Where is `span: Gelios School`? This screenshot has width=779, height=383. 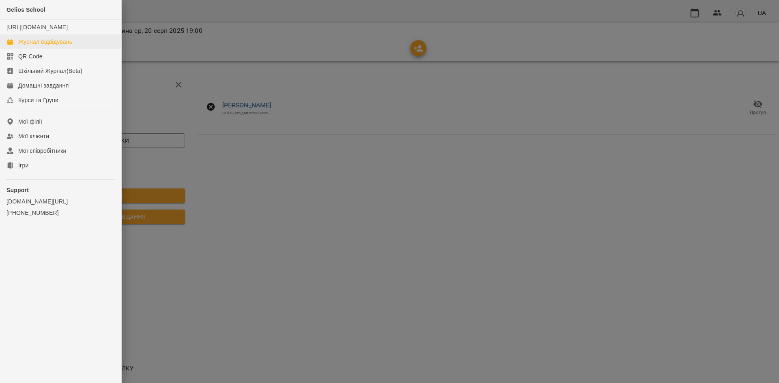
span: Gelios School is located at coordinates (26, 10).